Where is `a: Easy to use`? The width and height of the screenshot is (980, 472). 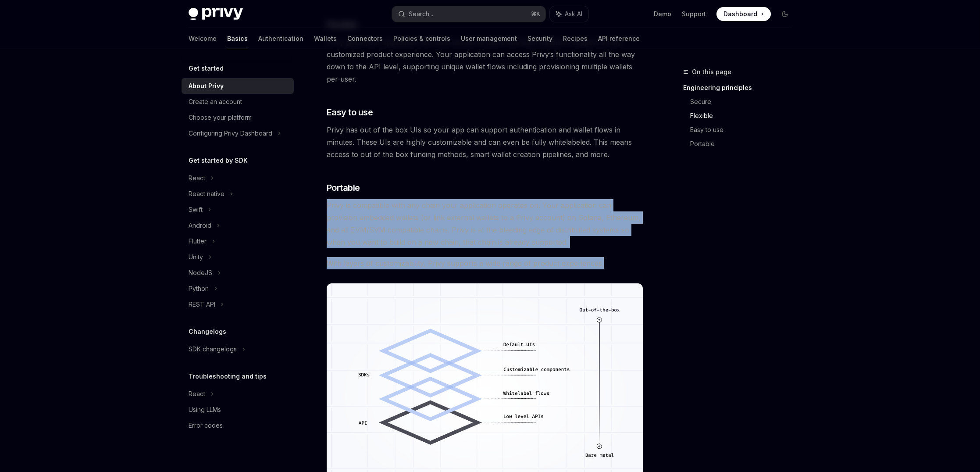 a: Easy to use is located at coordinates (745, 130).